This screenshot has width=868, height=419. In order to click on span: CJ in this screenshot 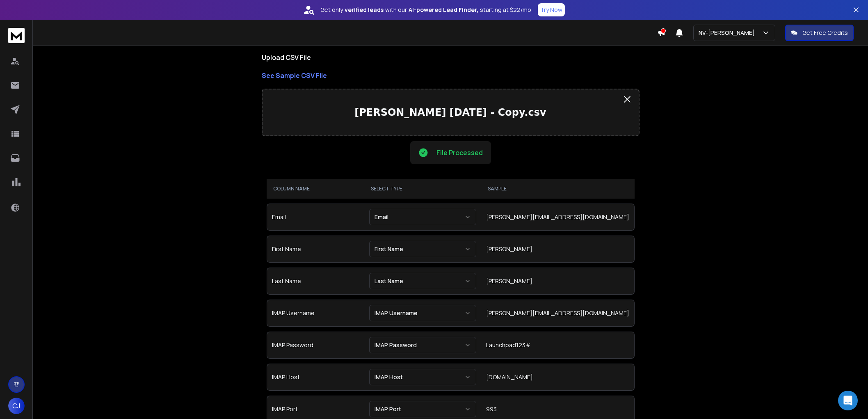, I will do `click(16, 406)`.